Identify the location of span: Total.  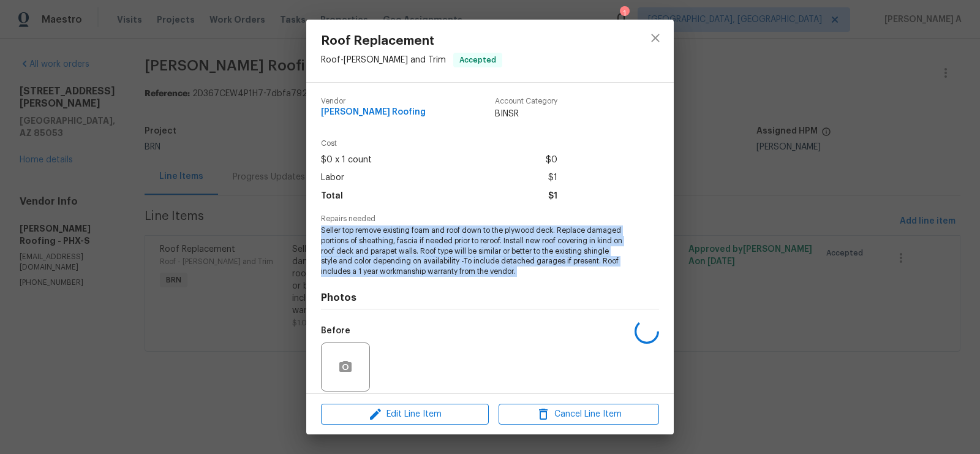
(332, 196).